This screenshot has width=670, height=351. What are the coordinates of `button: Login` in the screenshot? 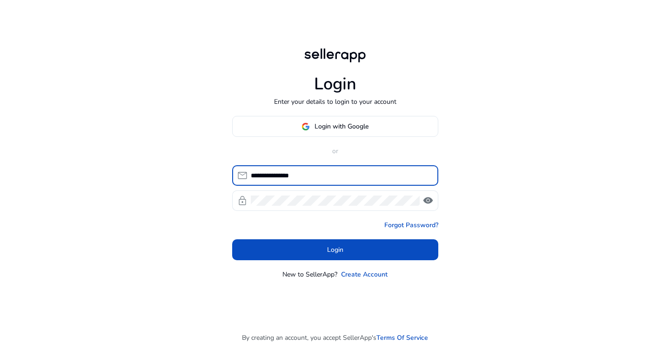 It's located at (335, 250).